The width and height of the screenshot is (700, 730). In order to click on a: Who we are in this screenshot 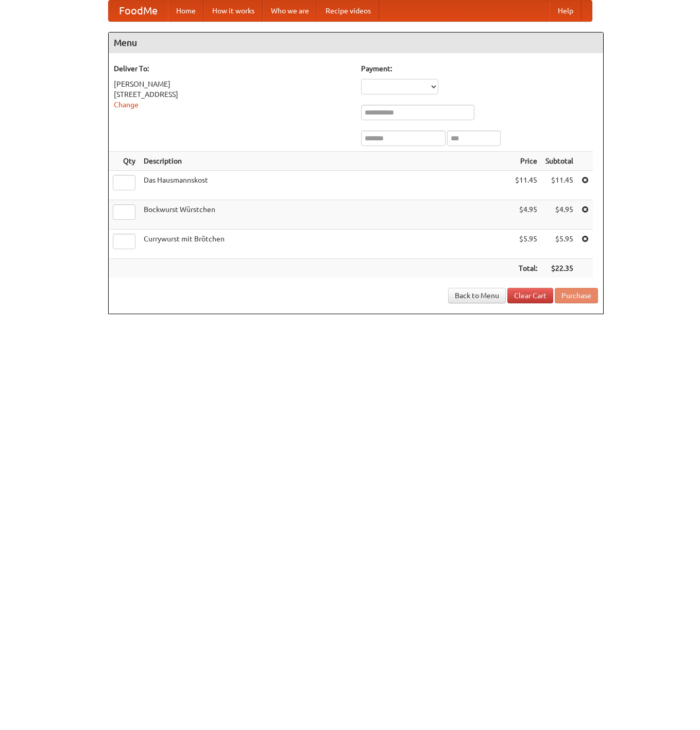, I will do `click(290, 11)`.